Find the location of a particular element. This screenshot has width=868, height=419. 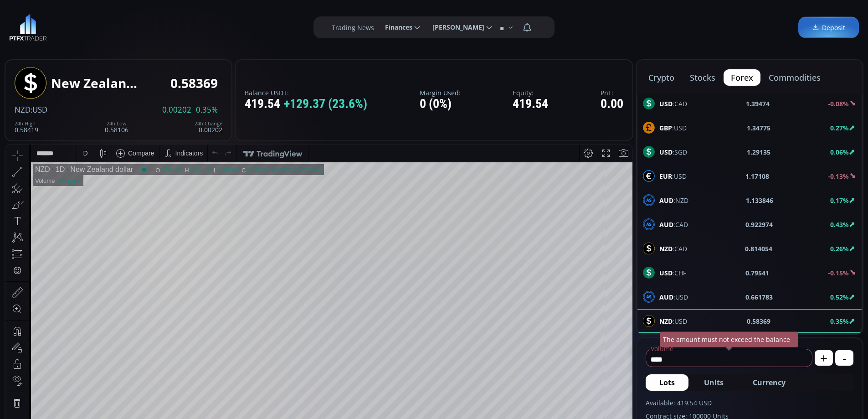

button: Currency is located at coordinates (769, 382).